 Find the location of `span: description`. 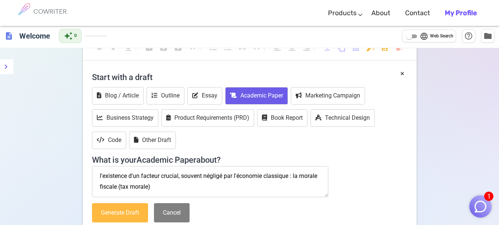

span: description is located at coordinates (9, 36).